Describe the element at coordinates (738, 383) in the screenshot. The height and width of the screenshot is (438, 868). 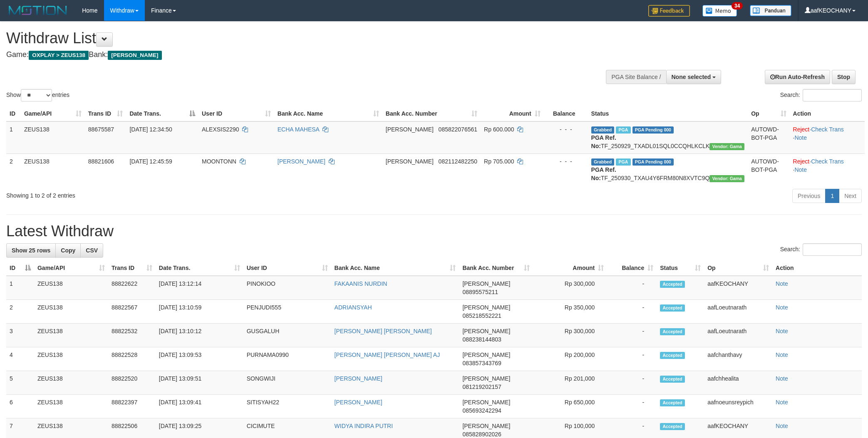
I see `td: aafchhealita` at that location.